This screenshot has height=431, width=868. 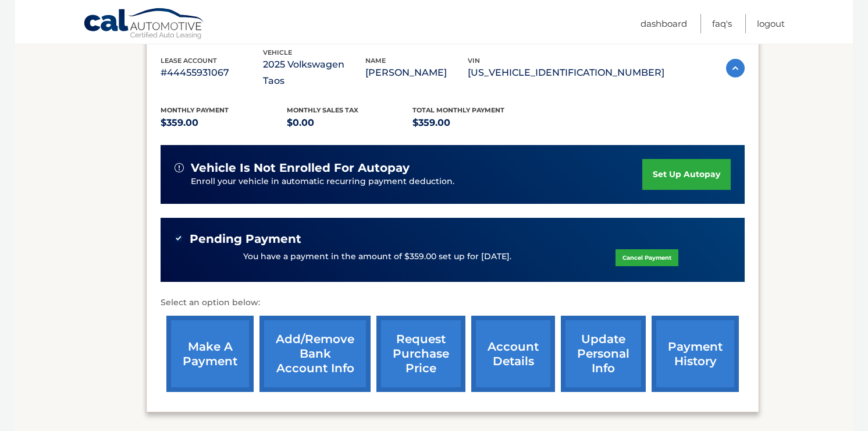 What do you see at coordinates (474, 60) in the screenshot?
I see `span: vin` at bounding box center [474, 60].